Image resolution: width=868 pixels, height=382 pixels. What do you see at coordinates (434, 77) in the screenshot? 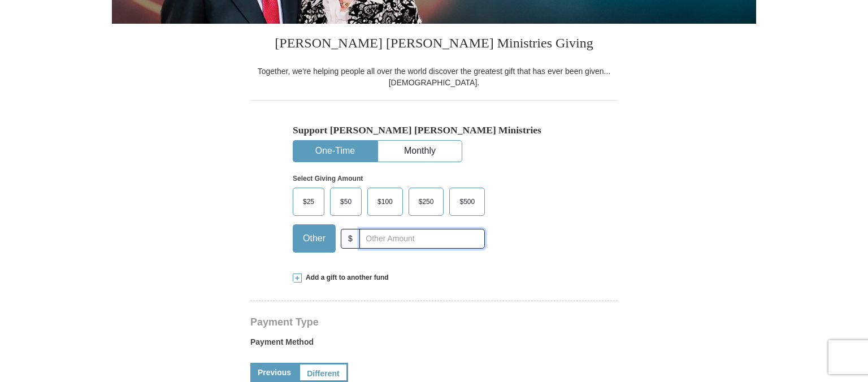
I see `div: Together, we're helping people all over the world discover the greatest gift that has ever been g...` at bounding box center [434, 77].